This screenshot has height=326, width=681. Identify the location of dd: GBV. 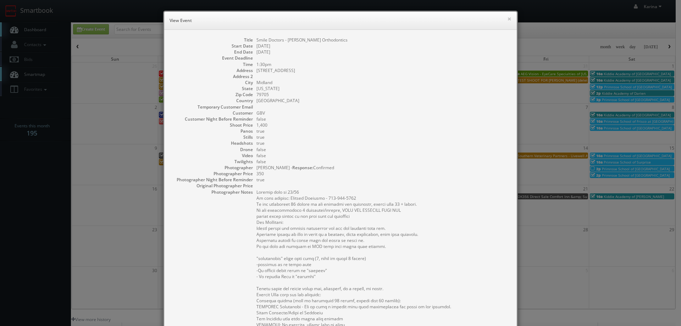
(383, 113).